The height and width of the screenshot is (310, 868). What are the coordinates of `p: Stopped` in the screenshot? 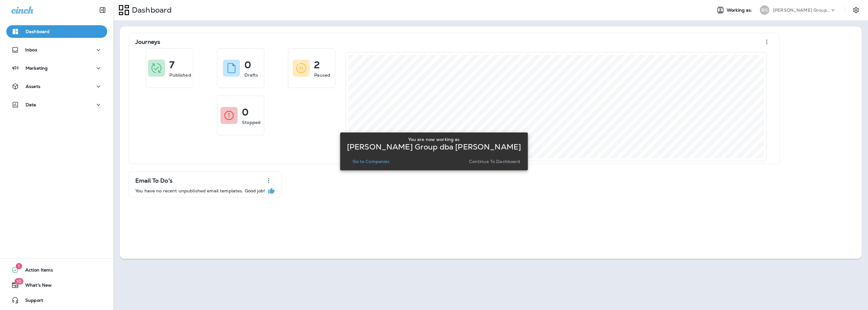 It's located at (251, 123).